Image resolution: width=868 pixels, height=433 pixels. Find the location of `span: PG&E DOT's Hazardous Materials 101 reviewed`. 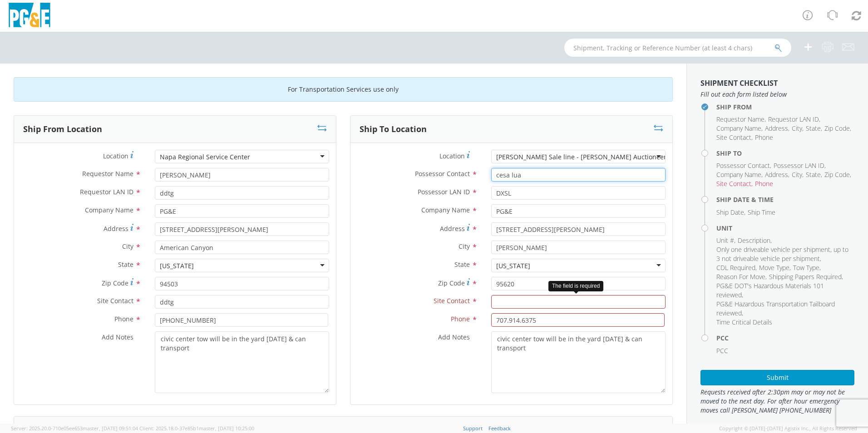

span: PG&E DOT's Hazardous Materials 101 reviewed is located at coordinates (770, 290).